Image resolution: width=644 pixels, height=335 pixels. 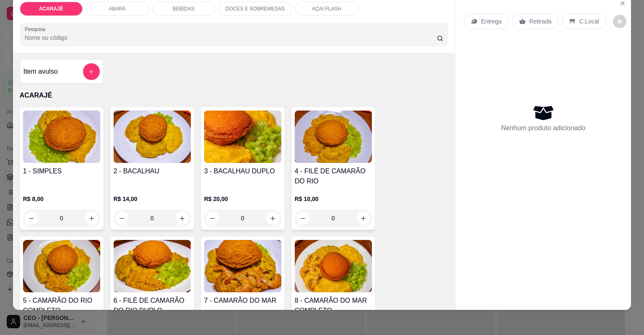 What do you see at coordinates (62, 199) in the screenshot?
I see `p: R$ 8,00` at bounding box center [62, 199].